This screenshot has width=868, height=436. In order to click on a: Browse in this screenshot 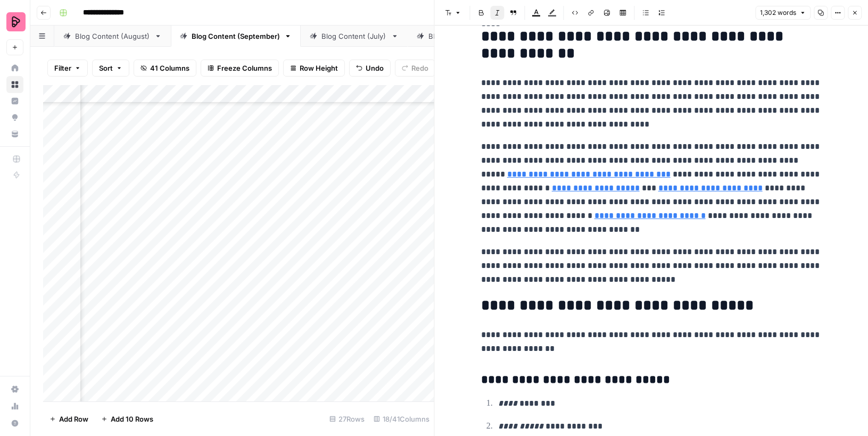, I will do `click(15, 85)`.